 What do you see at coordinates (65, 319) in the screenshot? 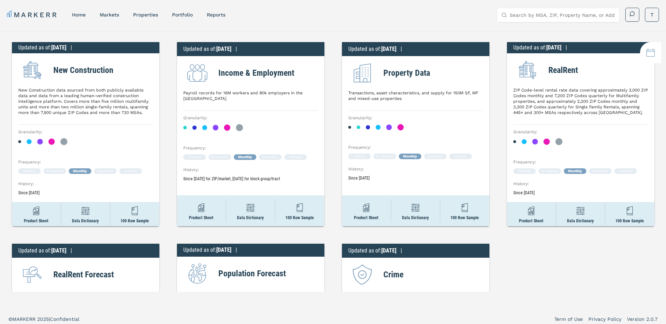
I see `span: Confidential` at bounding box center [65, 319].